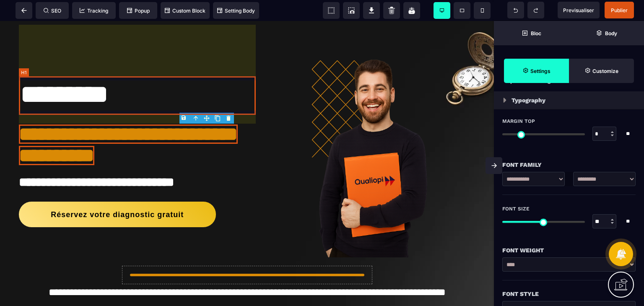 This screenshot has height=306, width=644. I want to click on span: Open Layer Manager, so click(606, 33).